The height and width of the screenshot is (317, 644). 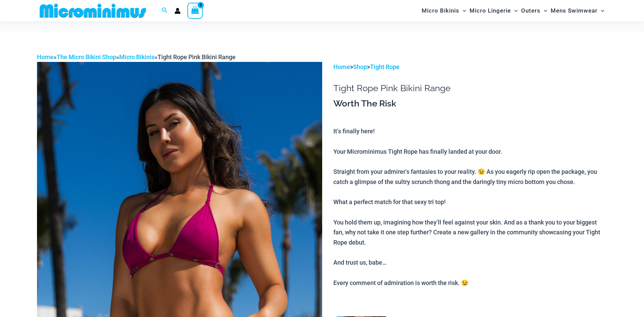 I want to click on nav: Site Navigation, so click(x=513, y=10).